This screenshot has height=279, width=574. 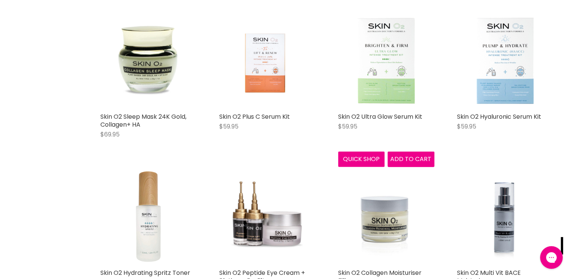 I want to click on img: Skin O2 Sleep Mask 24K Gold, Collagen+ HA, so click(x=148, y=60).